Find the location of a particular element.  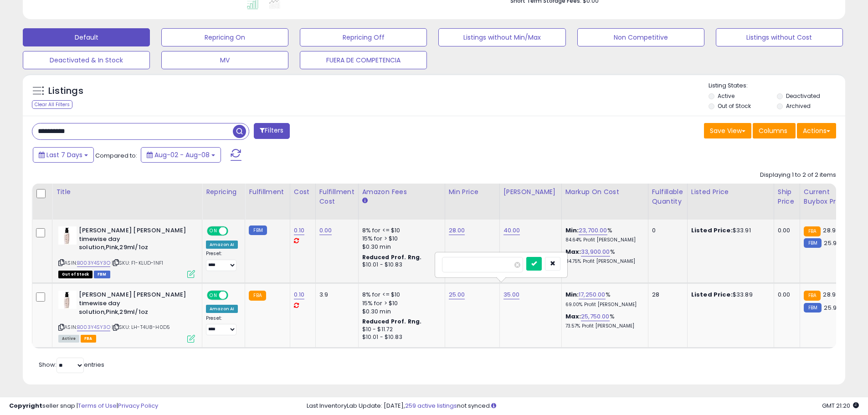

div: Cost is located at coordinates (303, 192).